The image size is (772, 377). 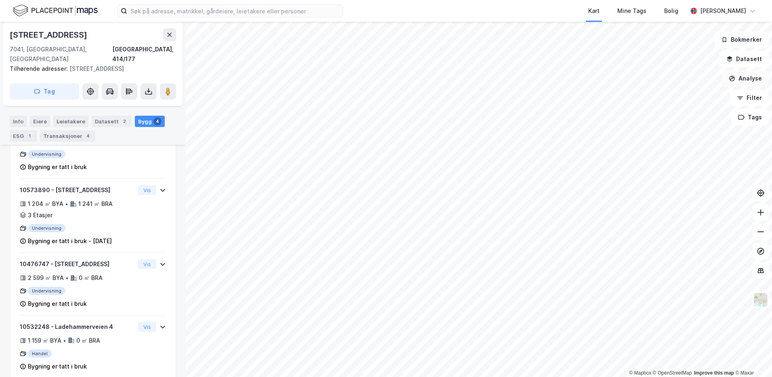 I want to click on div: 2, so click(x=124, y=121).